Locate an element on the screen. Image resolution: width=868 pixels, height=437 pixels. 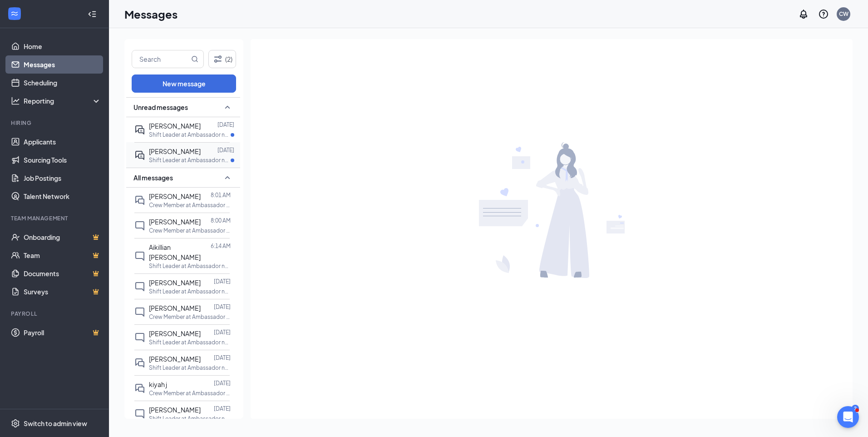
a: OnboardingCrown is located at coordinates (62, 237).